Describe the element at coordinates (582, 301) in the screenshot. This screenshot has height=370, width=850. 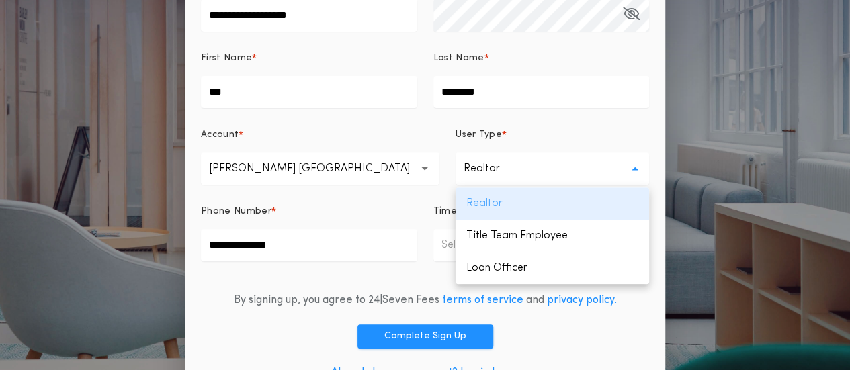
I see `a: privacy policy.` at that location.